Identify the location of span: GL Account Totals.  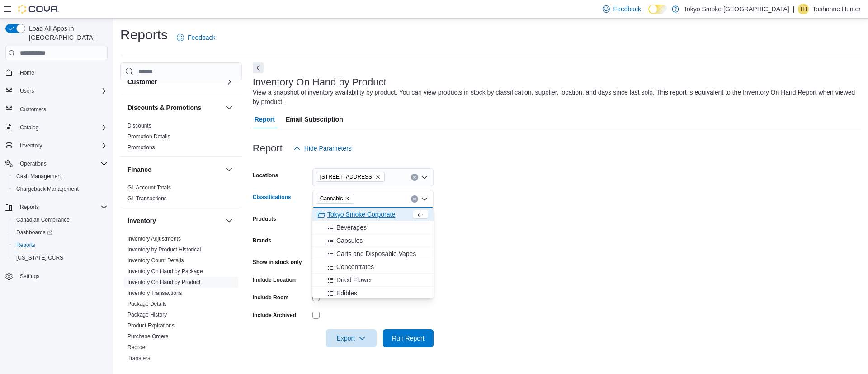
(149, 188).